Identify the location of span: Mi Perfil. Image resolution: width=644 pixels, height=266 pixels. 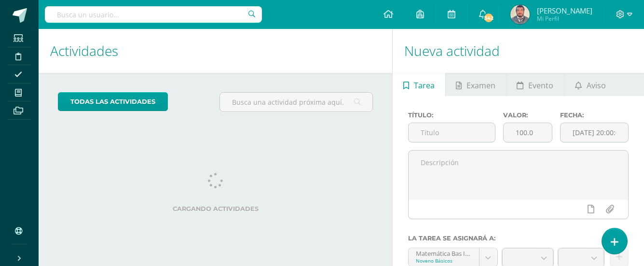
(564, 18).